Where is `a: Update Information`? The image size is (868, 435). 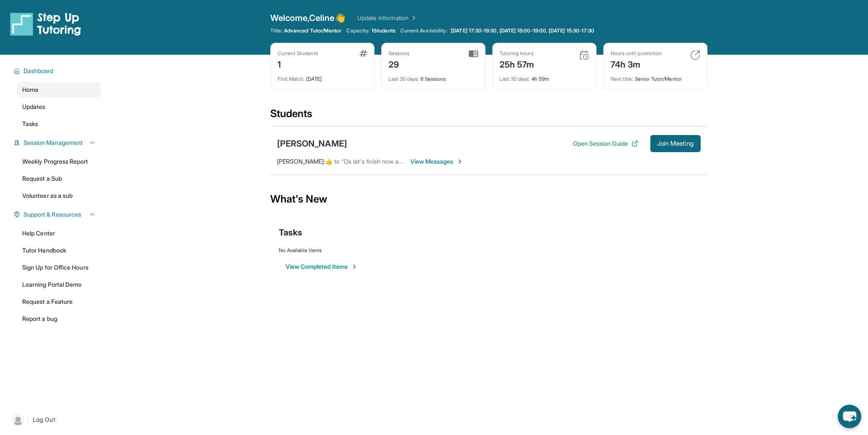
a: Update Information is located at coordinates (387, 18).